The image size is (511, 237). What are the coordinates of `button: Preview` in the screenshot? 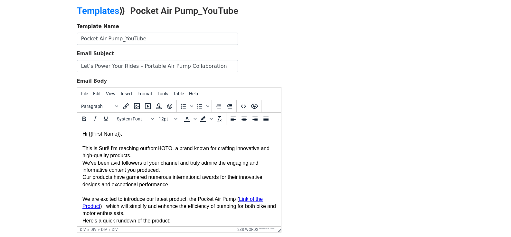 It's located at (255, 106).